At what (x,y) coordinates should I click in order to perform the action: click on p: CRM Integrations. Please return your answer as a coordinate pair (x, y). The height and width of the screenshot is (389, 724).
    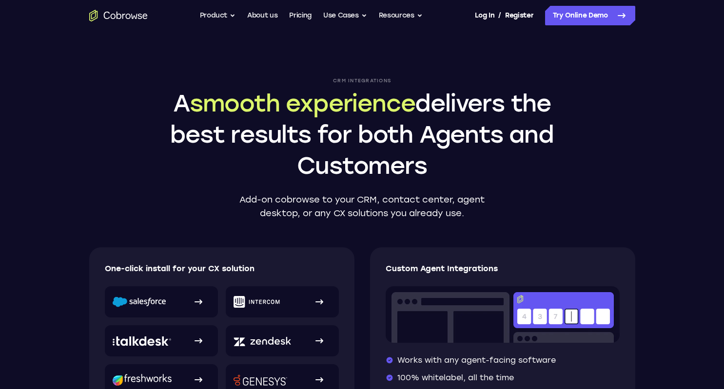
    Looking at the image, I should click on (362, 81).